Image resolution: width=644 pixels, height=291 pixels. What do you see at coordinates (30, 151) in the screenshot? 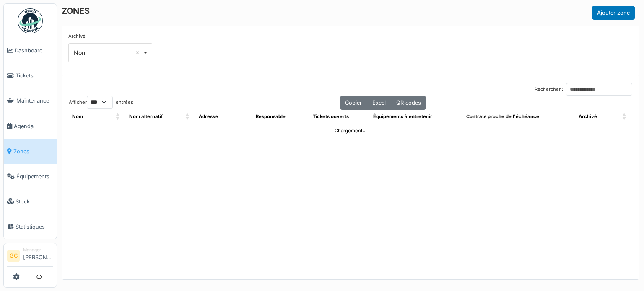
I see `a: Zones` at bounding box center [30, 151].